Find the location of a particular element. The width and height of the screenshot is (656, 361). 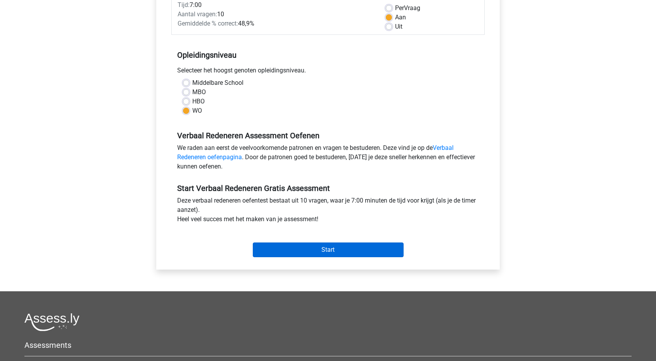

label: Vraag is located at coordinates (407, 8).